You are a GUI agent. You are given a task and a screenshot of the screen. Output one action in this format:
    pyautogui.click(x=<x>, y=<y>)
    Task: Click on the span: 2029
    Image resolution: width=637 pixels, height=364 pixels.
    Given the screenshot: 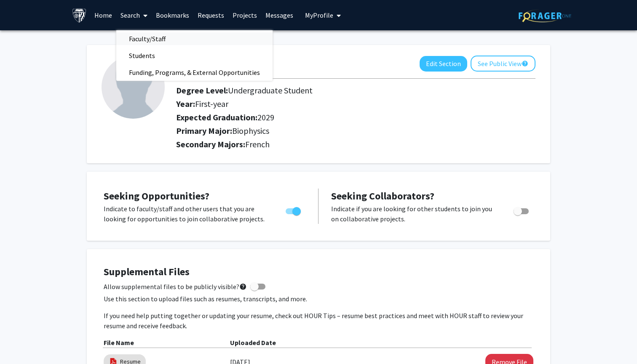 What is the action you would take?
    pyautogui.click(x=266, y=117)
    